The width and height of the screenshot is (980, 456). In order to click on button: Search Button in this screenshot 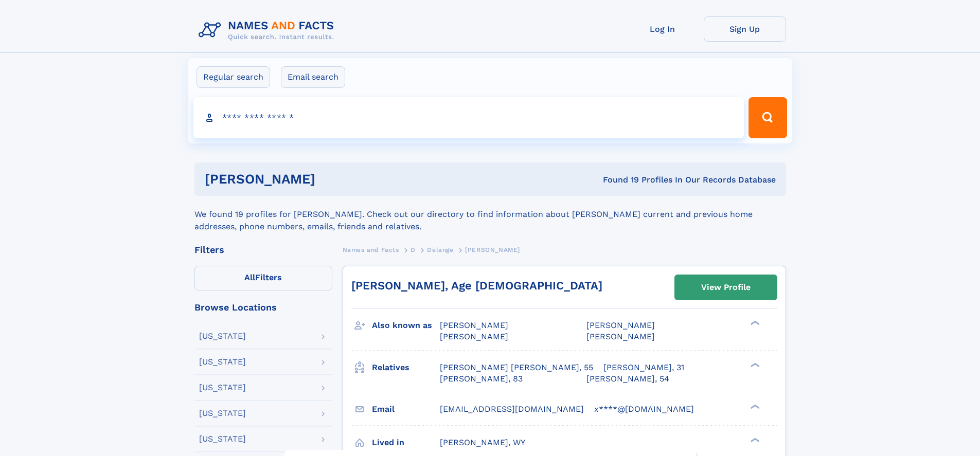, I will do `click(767, 118)`.